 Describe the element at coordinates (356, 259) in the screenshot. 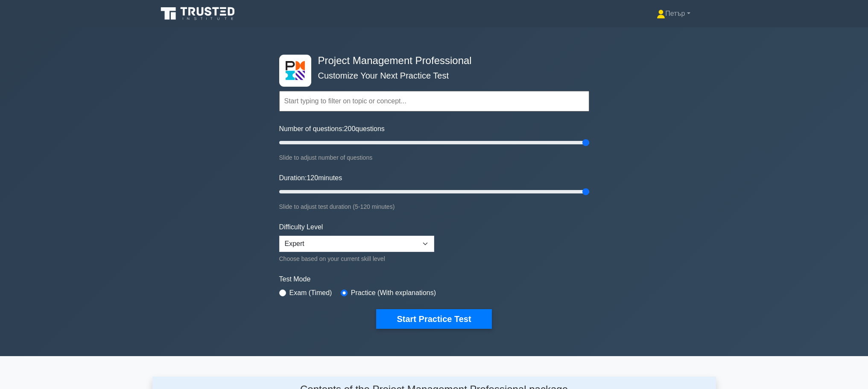

I see `div: Choose based on your current skill level` at that location.